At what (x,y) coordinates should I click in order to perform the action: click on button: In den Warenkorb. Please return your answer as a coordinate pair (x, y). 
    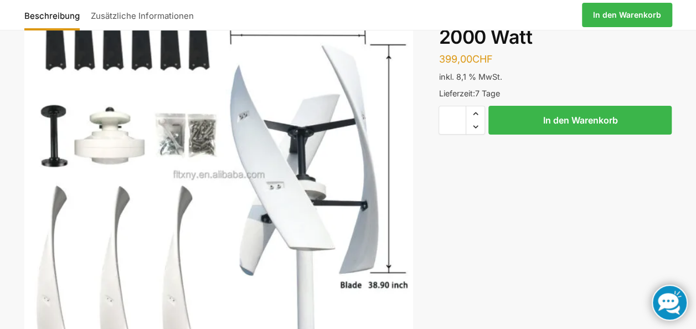
    Looking at the image, I should click on (580, 120).